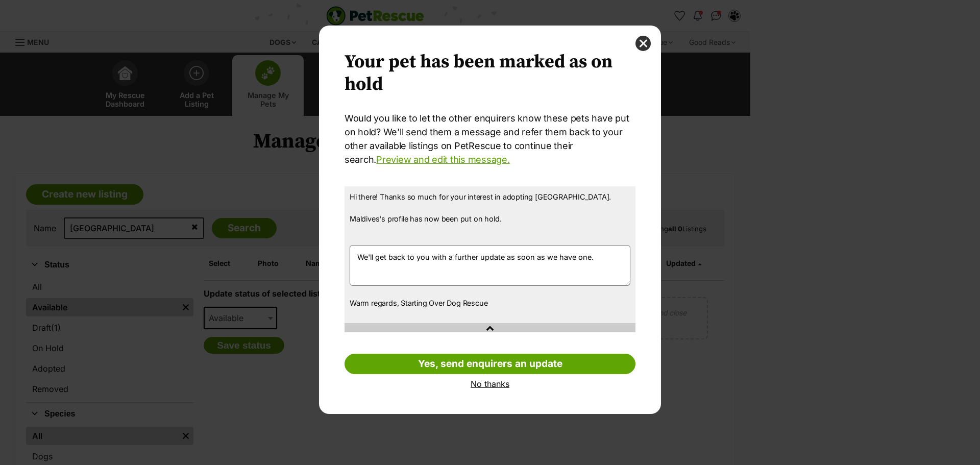 Image resolution: width=980 pixels, height=465 pixels. Describe the element at coordinates (490, 73) in the screenshot. I see `h2: Your pet has been marked as on hold` at that location.